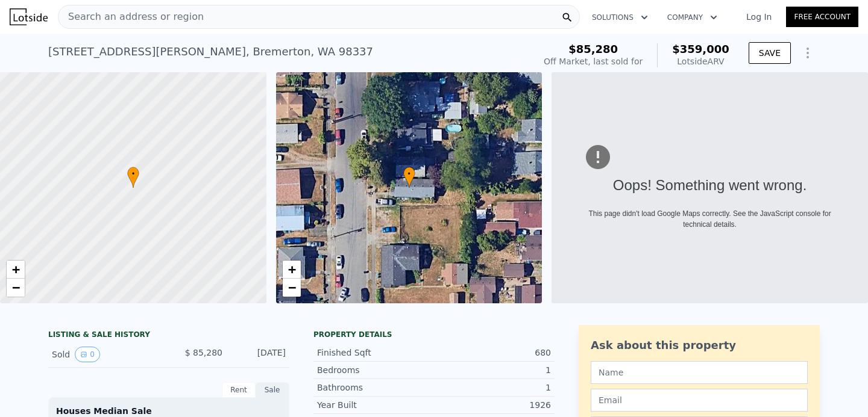 This screenshot has height=417, width=868. Describe the element at coordinates (710, 185) in the screenshot. I see `div: Oops! Something went wrong.` at that location.